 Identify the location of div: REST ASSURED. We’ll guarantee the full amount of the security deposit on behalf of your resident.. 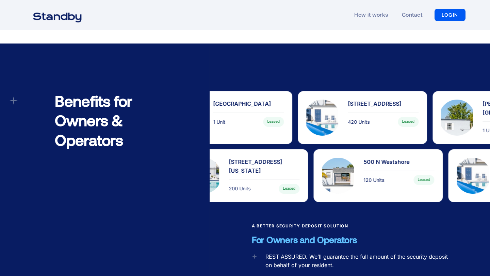
(357, 261).